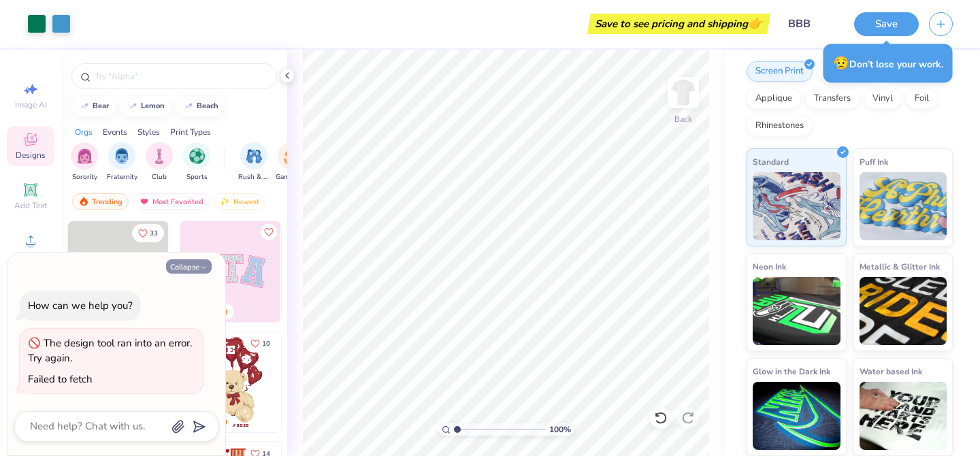 The width and height of the screenshot is (980, 456). What do you see at coordinates (153, 106) in the screenshot?
I see `div: lemon` at bounding box center [153, 106].